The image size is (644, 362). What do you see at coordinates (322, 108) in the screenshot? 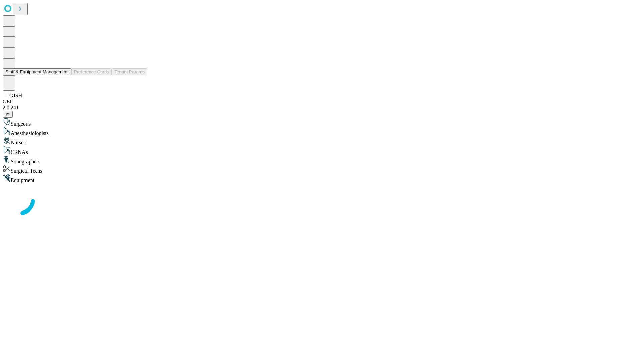
I see `div: 2.0.241` at bounding box center [322, 108].